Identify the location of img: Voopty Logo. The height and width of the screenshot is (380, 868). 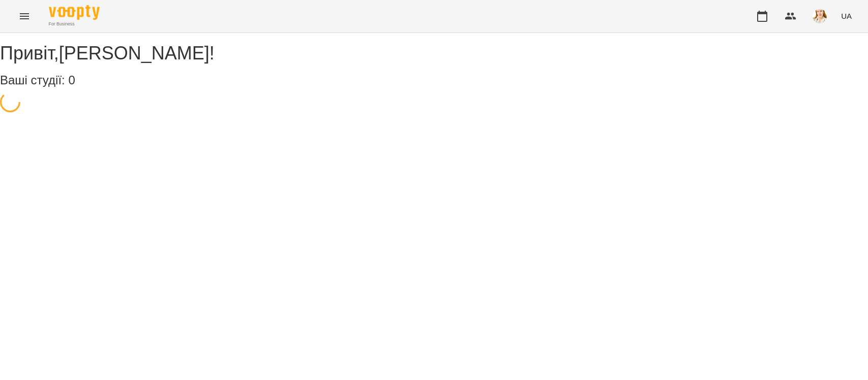
(74, 12).